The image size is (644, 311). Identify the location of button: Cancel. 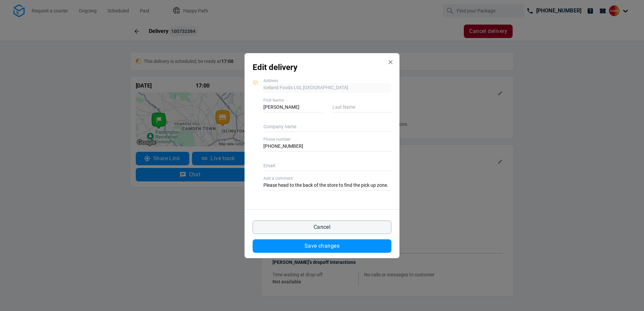
(322, 227).